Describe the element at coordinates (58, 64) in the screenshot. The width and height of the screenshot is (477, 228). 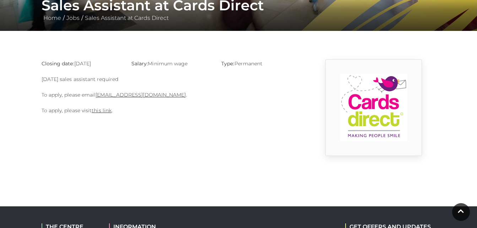
I see `strong: Closing date:` at that location.